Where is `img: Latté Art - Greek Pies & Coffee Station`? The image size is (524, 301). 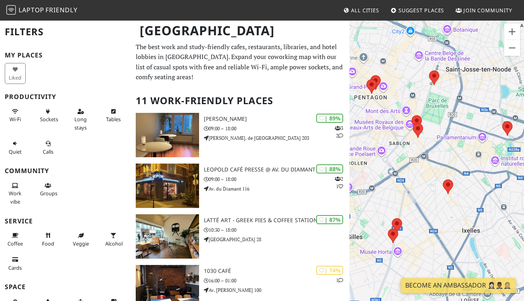
img: Latté Art - Greek Pies & Coffee Station is located at coordinates (167, 236).